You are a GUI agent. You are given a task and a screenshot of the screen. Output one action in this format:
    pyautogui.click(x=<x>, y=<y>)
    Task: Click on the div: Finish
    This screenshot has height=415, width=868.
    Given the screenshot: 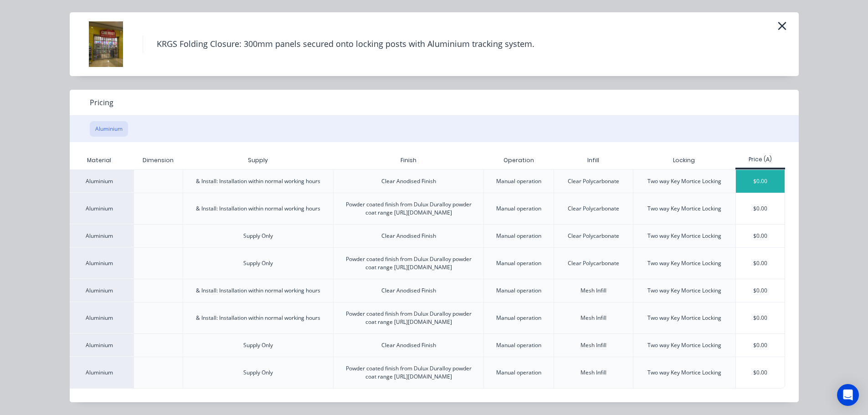 What is the action you would take?
    pyautogui.click(x=408, y=160)
    